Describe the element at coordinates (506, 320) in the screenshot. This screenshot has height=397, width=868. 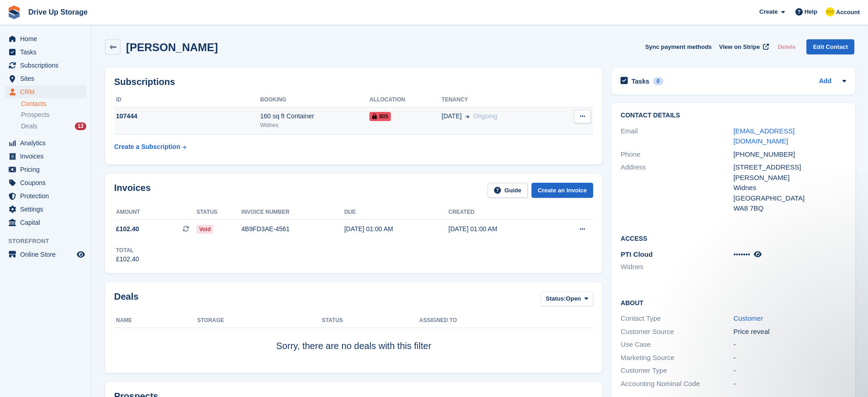
I see `th: Assigned to` at that location.